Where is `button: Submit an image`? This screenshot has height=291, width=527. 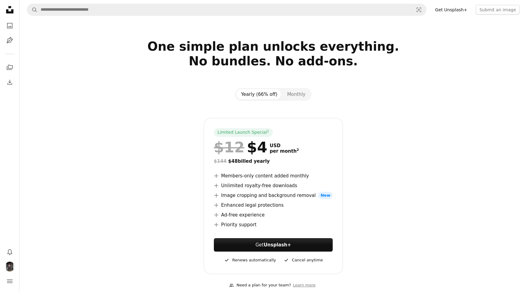
button: Submit an image is located at coordinates (498, 10).